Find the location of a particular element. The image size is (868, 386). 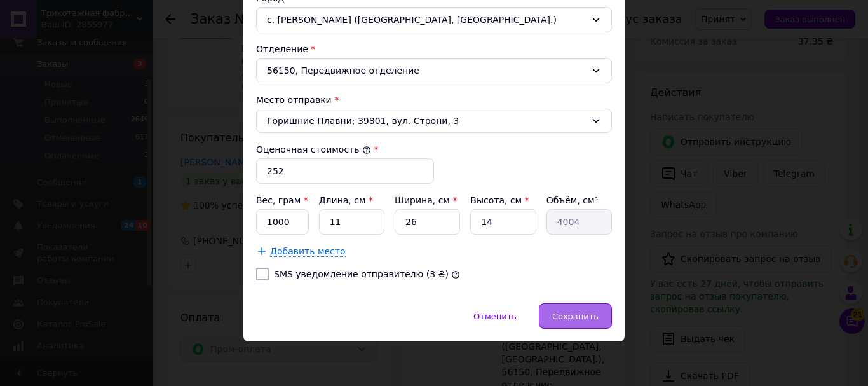

div: Отделение is located at coordinates (434, 49).